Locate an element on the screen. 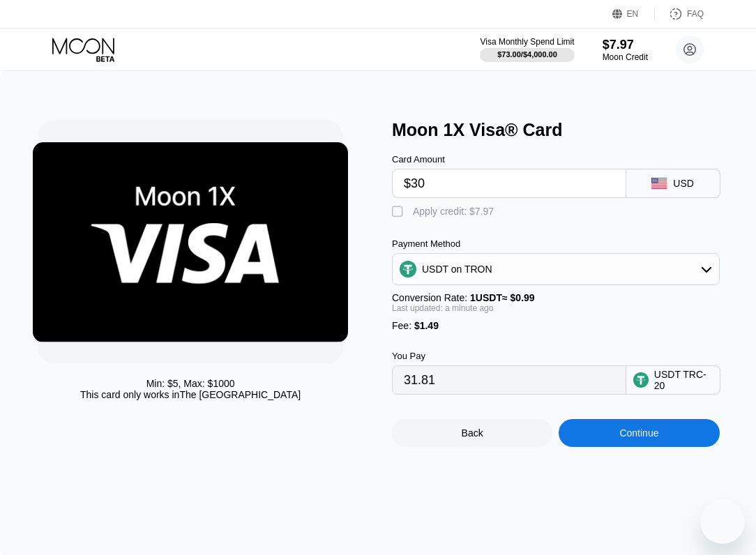 This screenshot has height=555, width=756. span: $1.49 is located at coordinates (426, 326).